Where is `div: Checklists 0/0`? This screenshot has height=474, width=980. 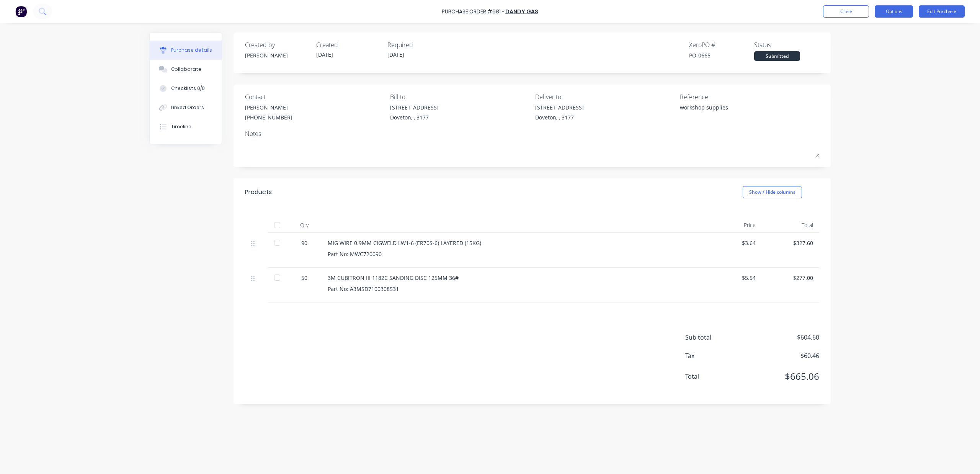 div: Checklists 0/0 is located at coordinates (188, 88).